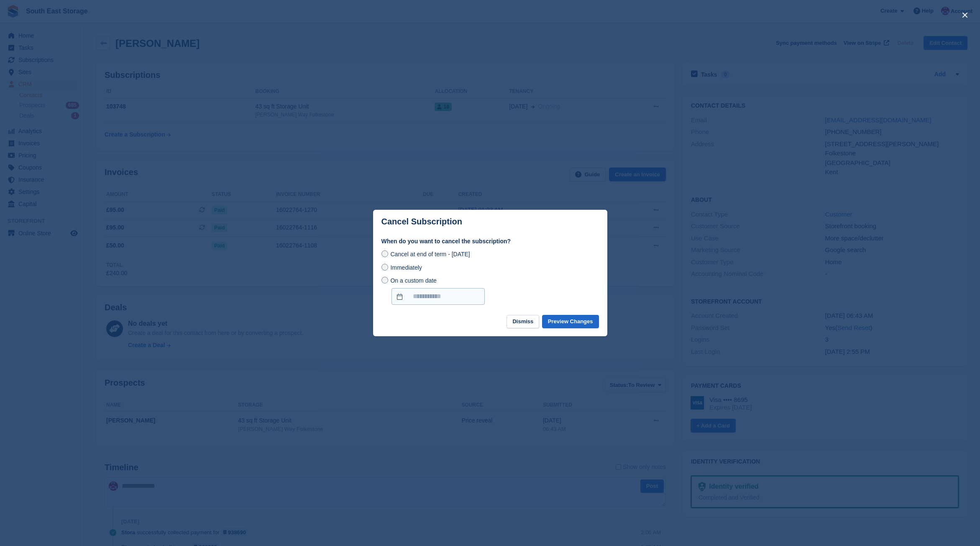 This screenshot has height=546, width=980. What do you see at coordinates (570, 321) in the screenshot?
I see `button: Preview Changes` at bounding box center [570, 321].